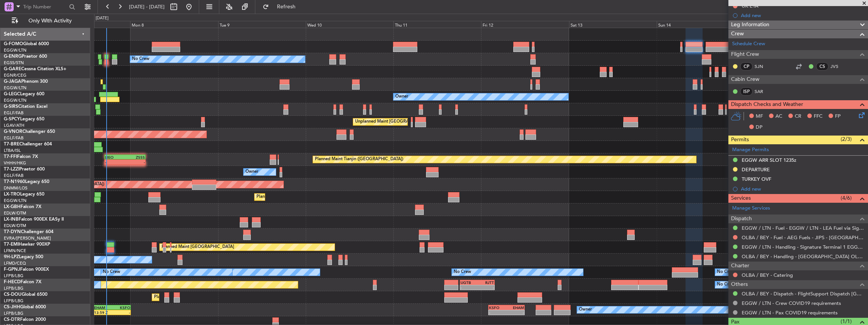 The height and width of the screenshot is (325, 868). I want to click on span: Cabin Crew, so click(745, 79).